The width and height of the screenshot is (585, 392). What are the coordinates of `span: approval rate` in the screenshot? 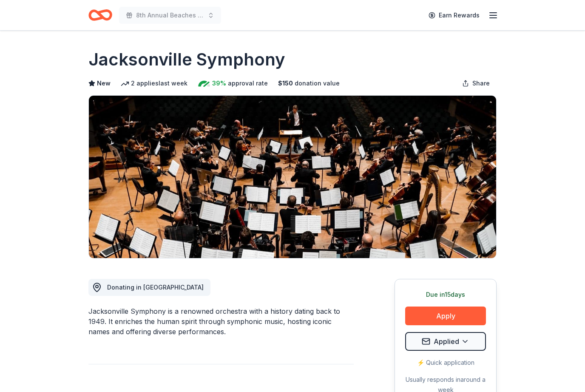 It's located at (248, 84).